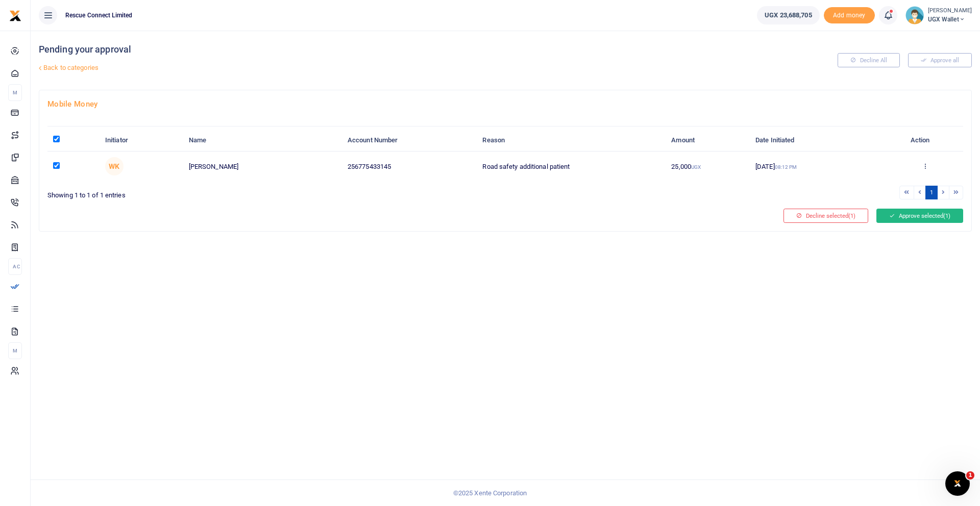 The image size is (980, 506). Describe the element at coordinates (788, 15) in the screenshot. I see `span: UGX 23,688,705` at that location.